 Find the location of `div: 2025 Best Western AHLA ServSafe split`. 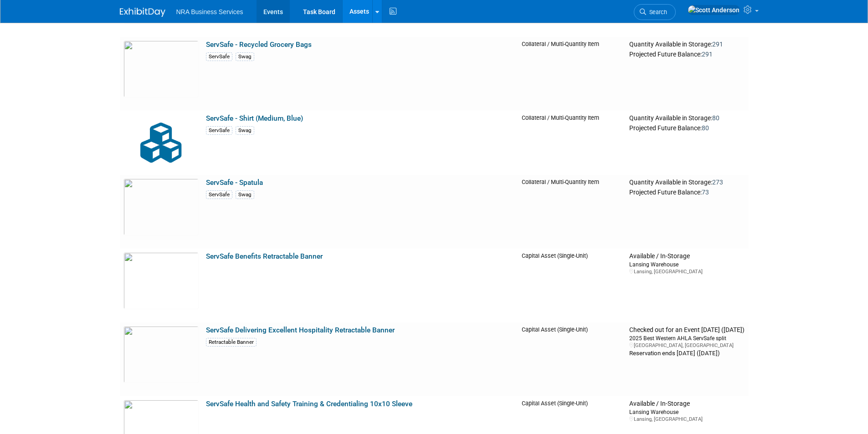

div: 2025 Best Western AHLA ServSafe split is located at coordinates (686, 338).